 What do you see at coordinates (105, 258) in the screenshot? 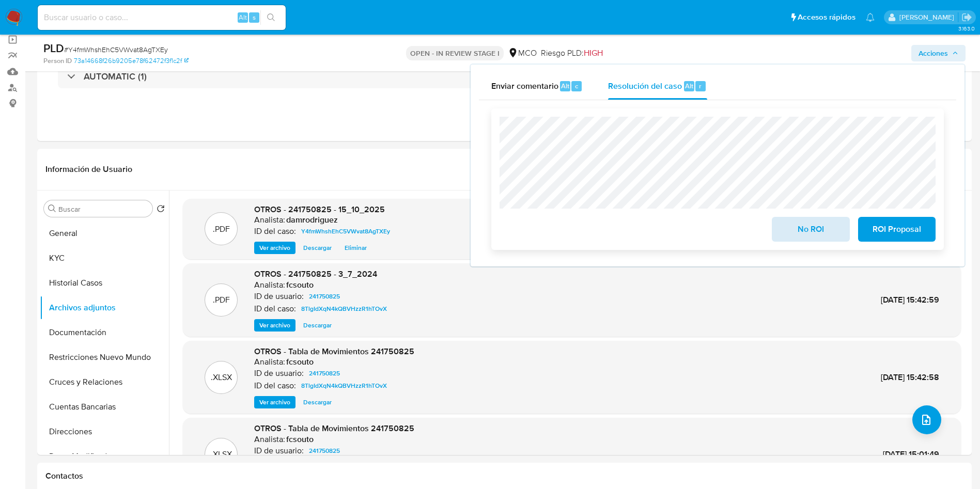
I see `button: KYC` at bounding box center [105, 258].